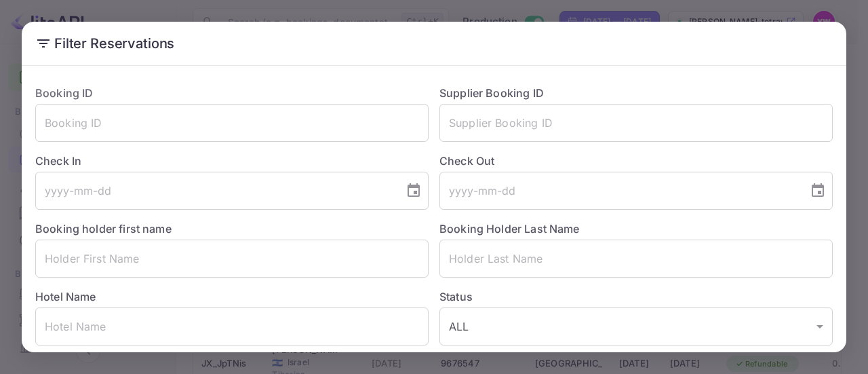 The height and width of the screenshot is (374, 868). I want to click on label: Hotel Name, so click(66, 296).